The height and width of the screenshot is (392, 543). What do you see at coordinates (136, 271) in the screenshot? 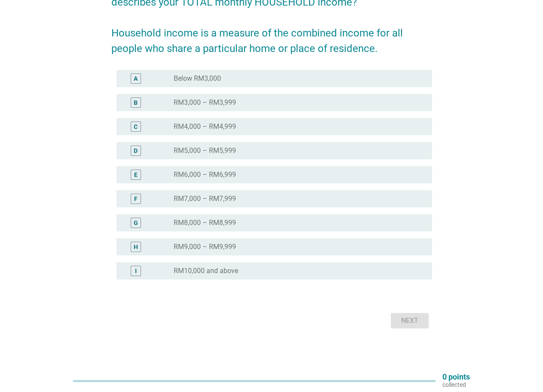
I see `div: I` at bounding box center [136, 271].